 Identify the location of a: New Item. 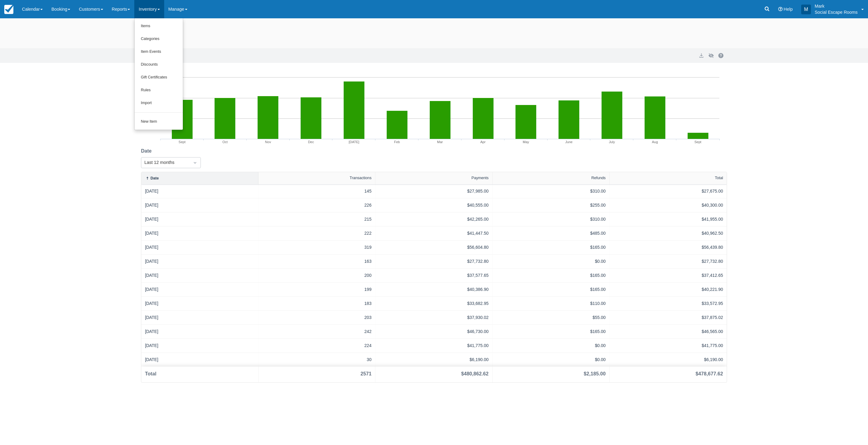
(159, 122).